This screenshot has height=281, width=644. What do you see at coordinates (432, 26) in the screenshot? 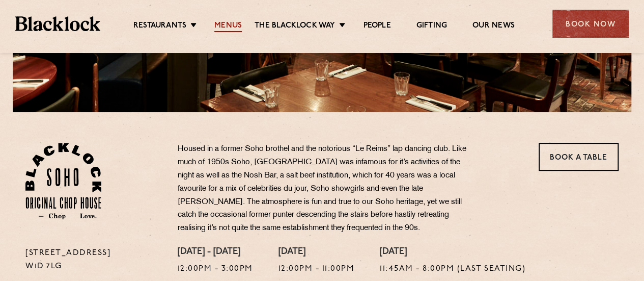
I see `a: Gifting` at bounding box center [432, 26].